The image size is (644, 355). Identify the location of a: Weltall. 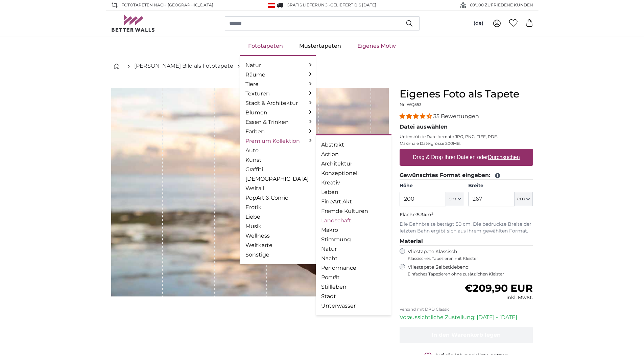
(278, 188).